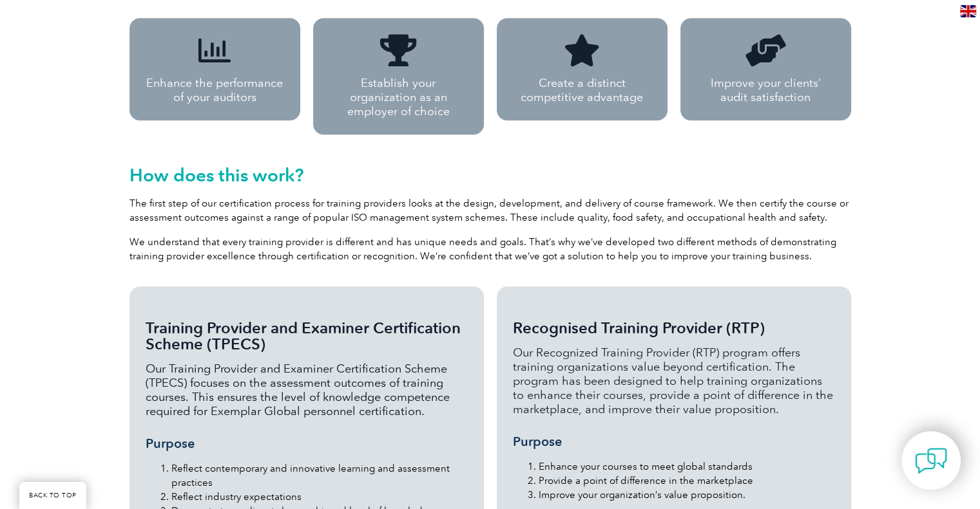 This screenshot has height=509, width=980. What do you see at coordinates (490, 249) in the screenshot?
I see `p: We understand that every training provider is different and has unique needs and goals. That’s wh...` at bounding box center [490, 249].